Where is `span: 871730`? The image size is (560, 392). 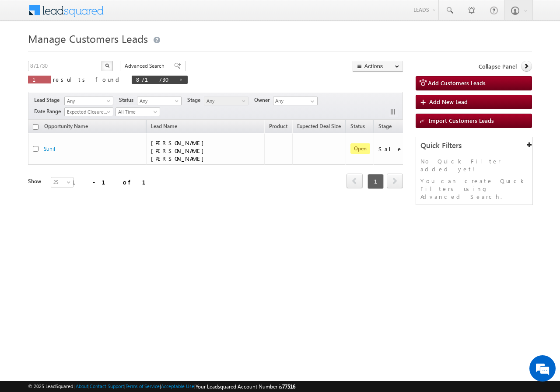
span: 871730 is located at coordinates (155, 79).